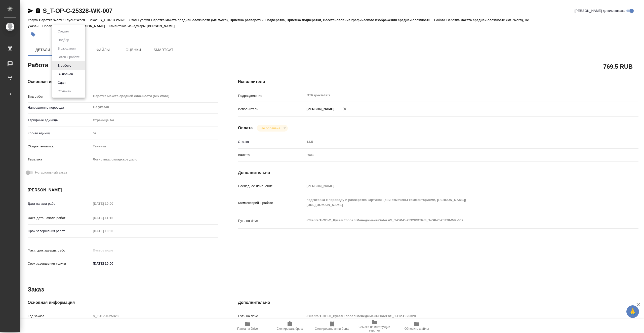 Image resolution: width=644 pixels, height=333 pixels. What do you see at coordinates (64, 40) in the screenshot?
I see `button: Подбор` at bounding box center [64, 40].